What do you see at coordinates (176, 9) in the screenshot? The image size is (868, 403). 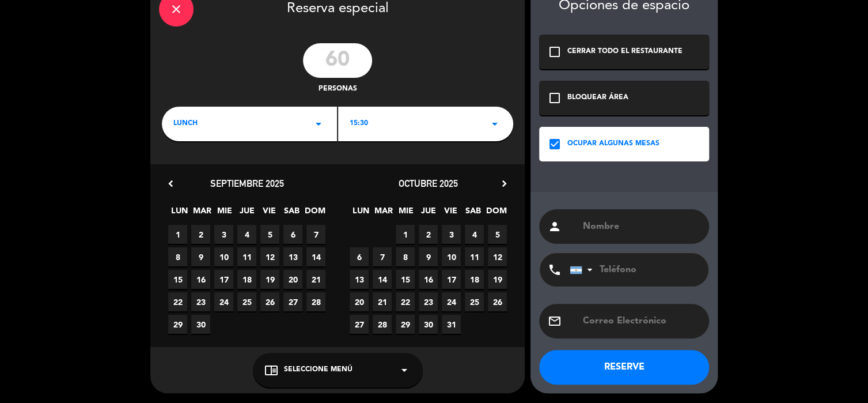 I see `i: close` at bounding box center [176, 9].